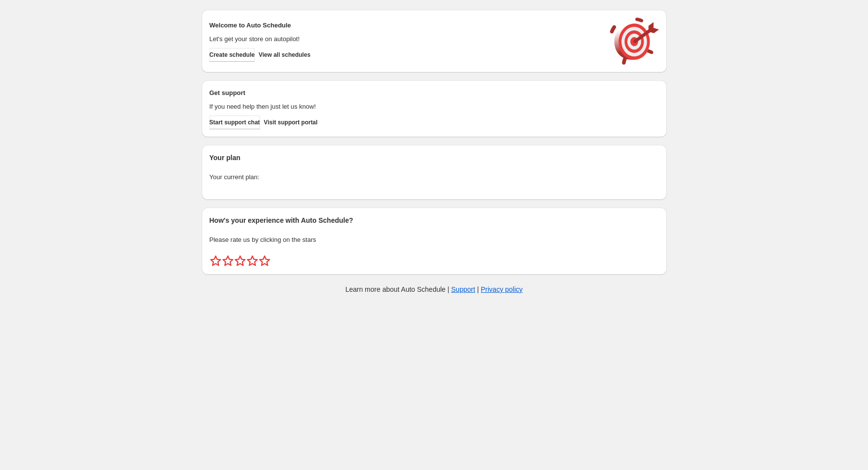  Describe the element at coordinates (434, 177) in the screenshot. I see `p: Your current plan:` at that location.